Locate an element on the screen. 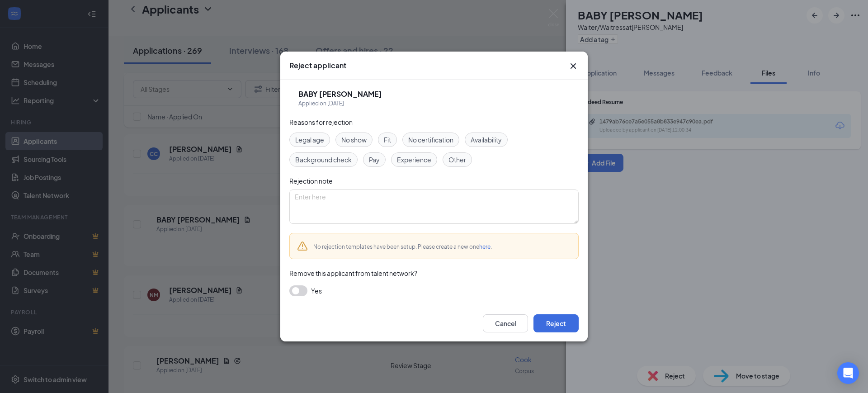 The height and width of the screenshot is (393, 868). h3: Reject applicant is located at coordinates (318, 65).